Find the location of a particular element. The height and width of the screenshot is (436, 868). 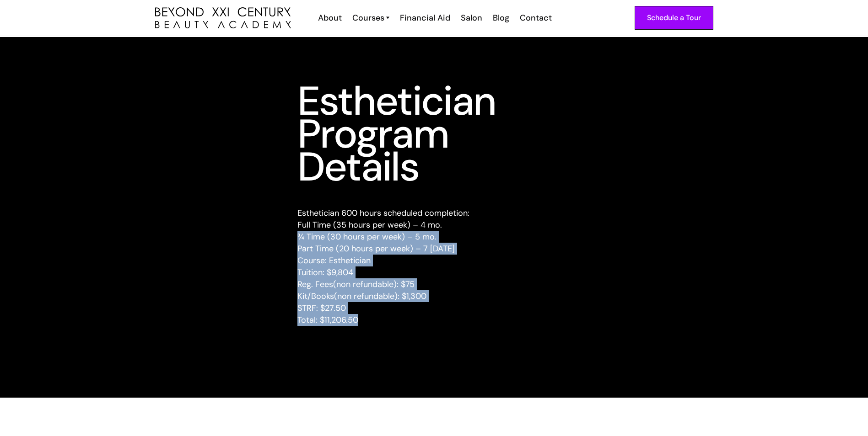

a: Blog is located at coordinates (500, 18).